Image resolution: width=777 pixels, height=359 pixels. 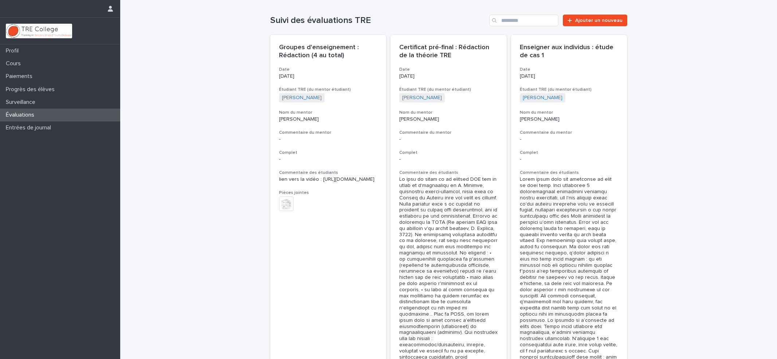 I want to click on div: Recherche, so click(x=524, y=20).